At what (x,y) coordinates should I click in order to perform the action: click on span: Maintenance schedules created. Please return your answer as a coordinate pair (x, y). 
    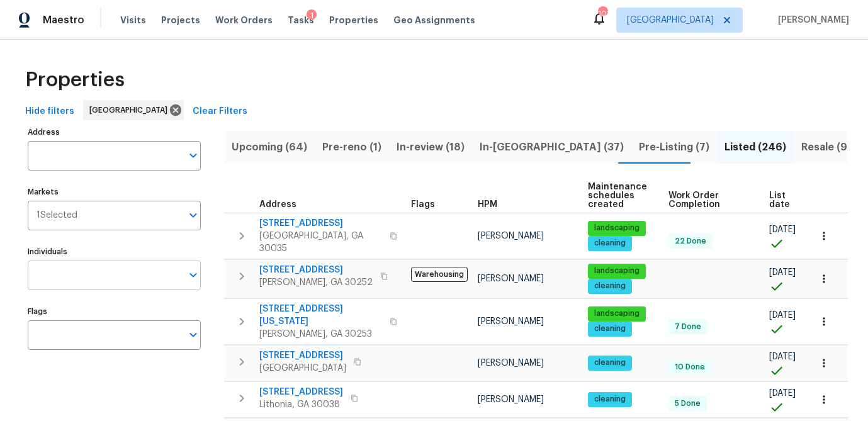
    Looking at the image, I should click on (618, 196).